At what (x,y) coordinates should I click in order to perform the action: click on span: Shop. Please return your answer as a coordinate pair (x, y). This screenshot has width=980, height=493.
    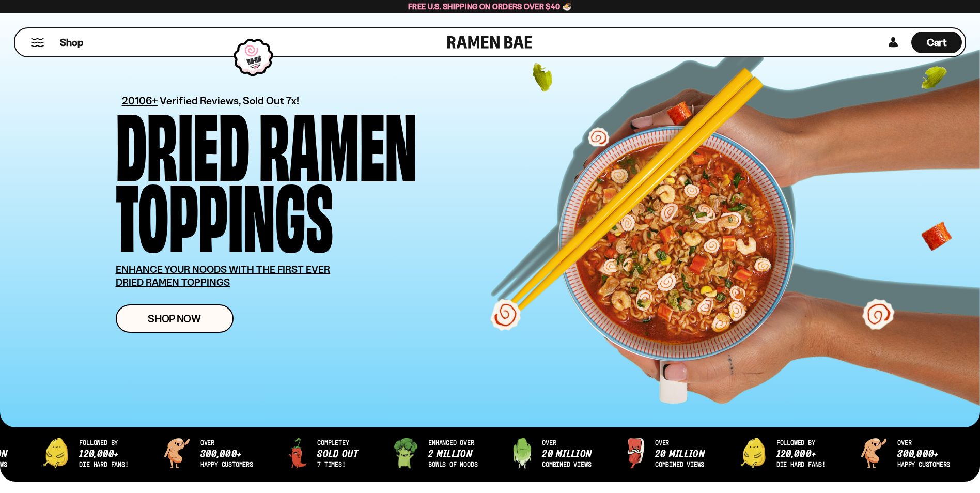
    Looking at the image, I should click on (71, 42).